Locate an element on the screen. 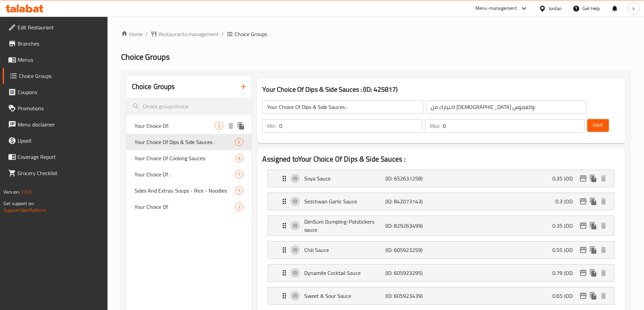  span: Your Choice Of : is located at coordinates (185, 175).